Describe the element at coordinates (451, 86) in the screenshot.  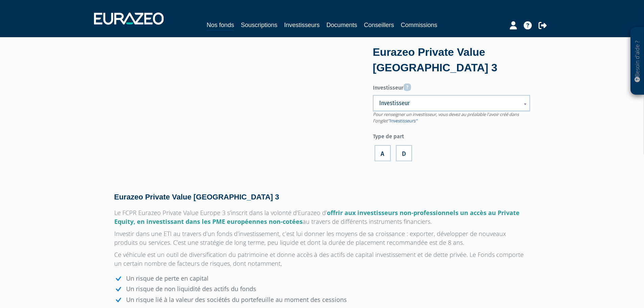
I see `label: Investisseur` at that location.